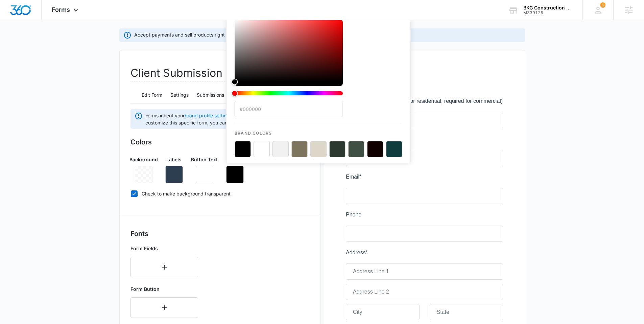 The height and width of the screenshot is (324, 644). What do you see at coordinates (196, 73) in the screenshot?
I see `h2: Client Submission Form` at bounding box center [196, 73].